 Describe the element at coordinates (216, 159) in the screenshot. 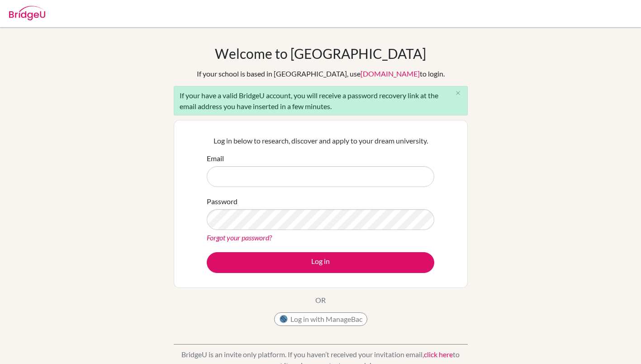

I see `label: Email` at that location.